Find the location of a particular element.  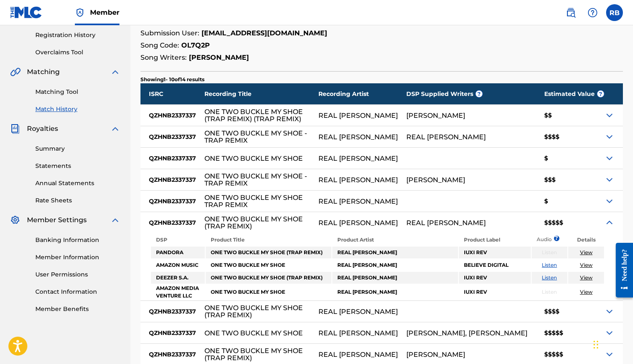

p: Listen is located at coordinates (550, 252).